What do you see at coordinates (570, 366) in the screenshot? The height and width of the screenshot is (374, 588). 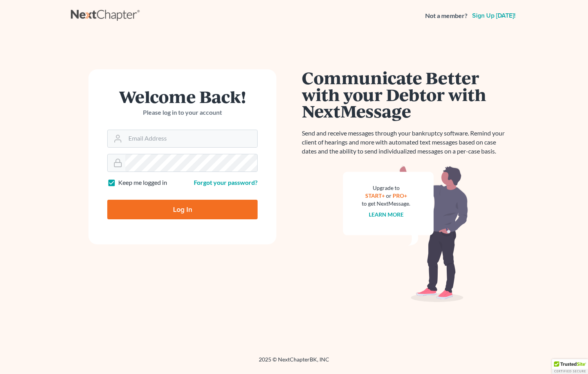 I see `div: TrustedSite Certified` at bounding box center [570, 366].